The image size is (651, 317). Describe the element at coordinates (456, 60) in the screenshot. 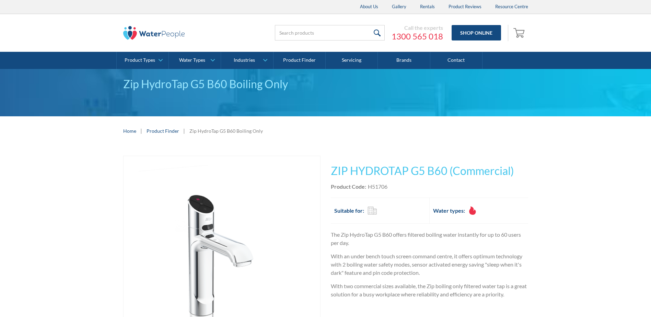

I see `a: Contact` at that location.